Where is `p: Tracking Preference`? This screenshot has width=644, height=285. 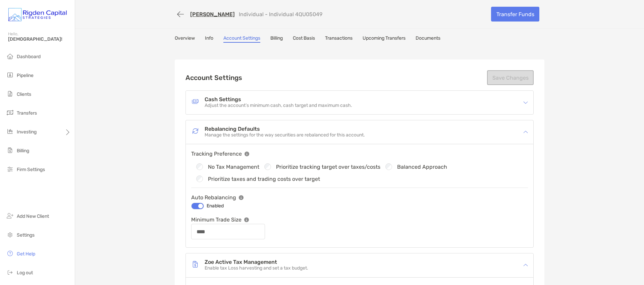
p: Tracking Preference is located at coordinates (216, 154).